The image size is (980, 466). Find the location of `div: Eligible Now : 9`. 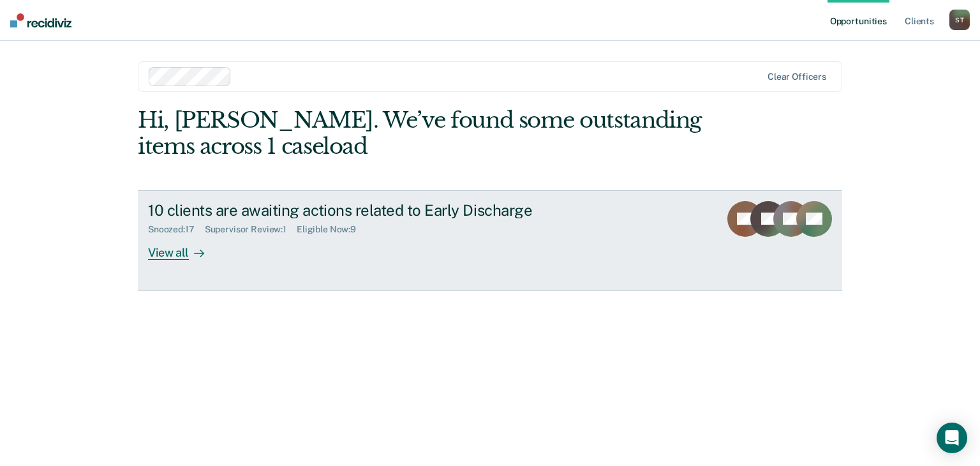

div: Eligible Now : 9 is located at coordinates (331, 229).